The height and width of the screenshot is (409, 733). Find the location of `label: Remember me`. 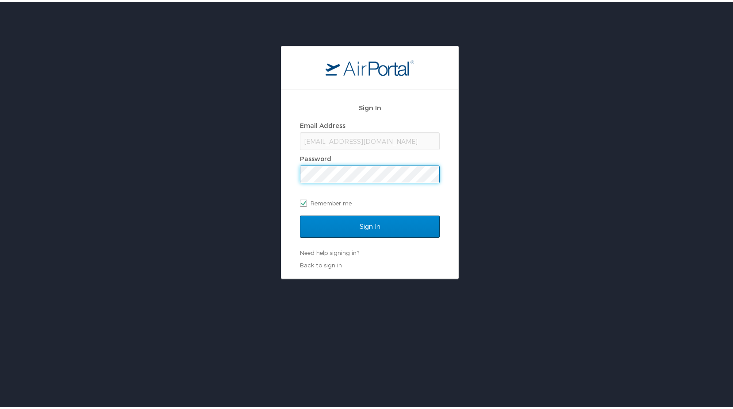

label: Remember me is located at coordinates (370, 201).